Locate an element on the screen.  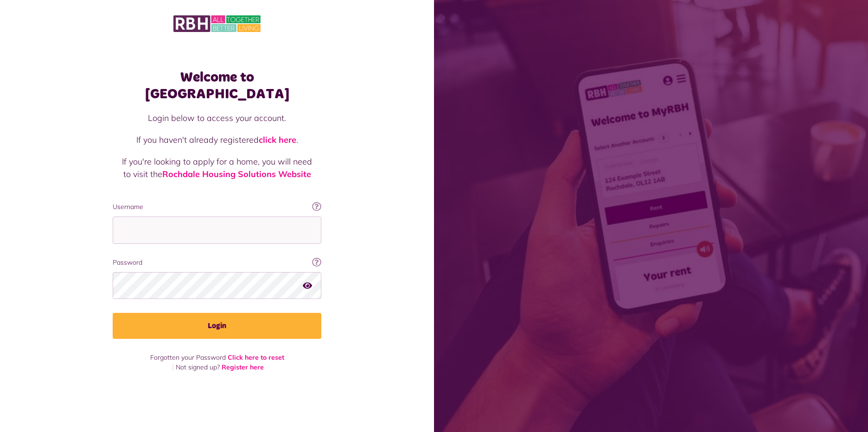
img: MyRBH is located at coordinates (217, 24).